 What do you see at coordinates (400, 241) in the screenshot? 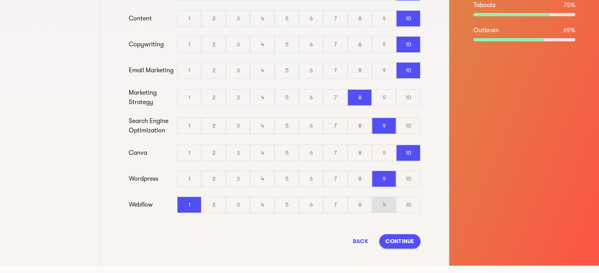
I see `button: Continue` at bounding box center [400, 241].